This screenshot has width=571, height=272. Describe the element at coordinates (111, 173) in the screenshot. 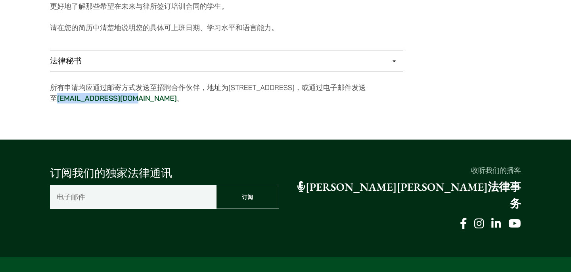

I see `font: 订阅我们的独家法律通讯` at that location.